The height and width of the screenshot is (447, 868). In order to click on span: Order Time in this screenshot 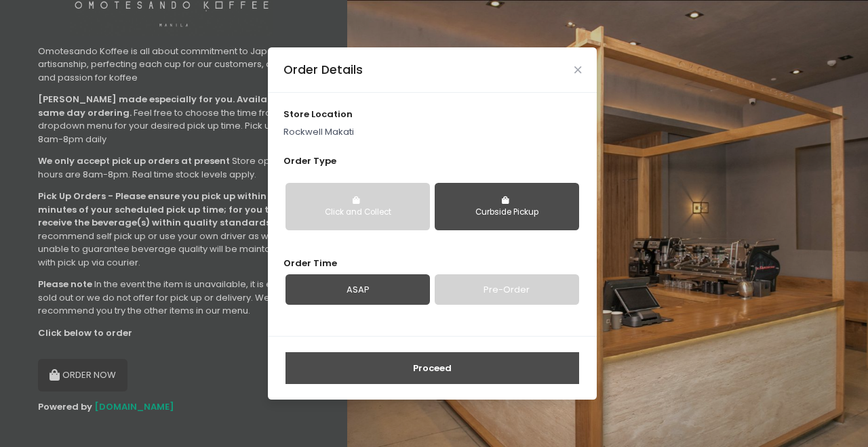, I will do `click(310, 263)`.